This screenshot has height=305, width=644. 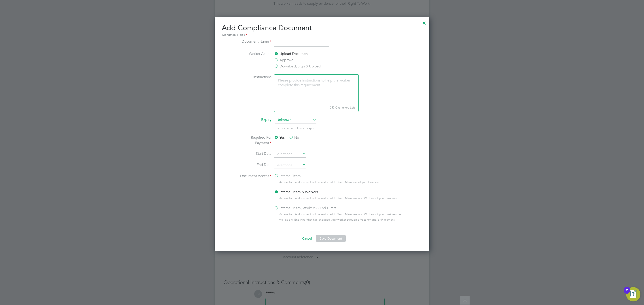 What do you see at coordinates (255, 60) in the screenshot?
I see `label: Worker Action` at bounding box center [255, 60].